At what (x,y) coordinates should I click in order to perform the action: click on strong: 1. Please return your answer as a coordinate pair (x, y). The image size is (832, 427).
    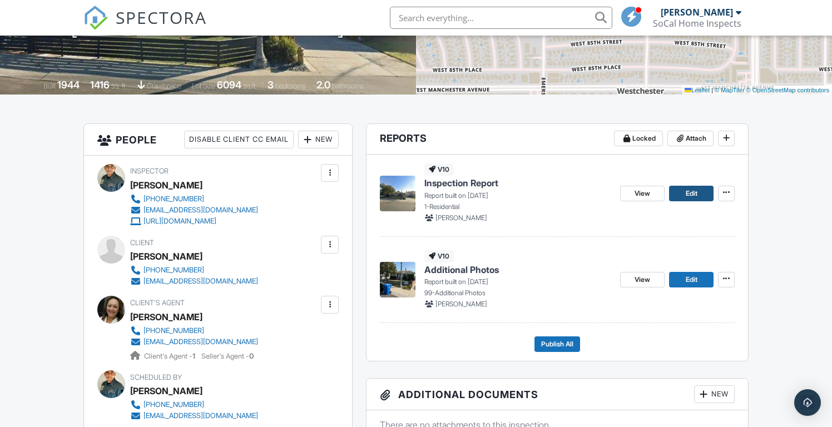
    Looking at the image, I should click on (193, 356).